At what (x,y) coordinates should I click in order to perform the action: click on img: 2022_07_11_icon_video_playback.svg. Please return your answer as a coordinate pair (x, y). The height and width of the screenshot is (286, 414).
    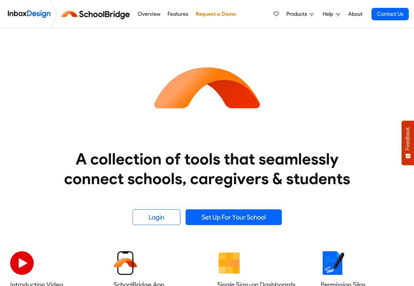
    Looking at the image, I should click on (22, 263).